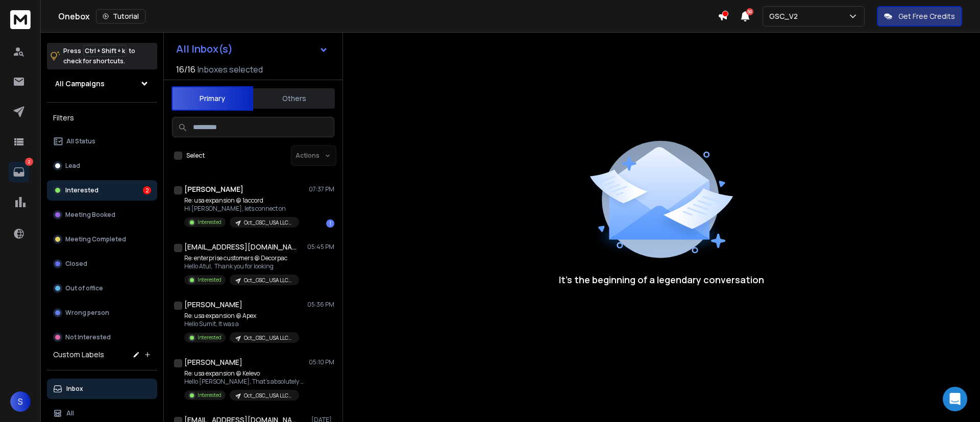  What do you see at coordinates (102, 288) in the screenshot?
I see `button: Out of office` at bounding box center [102, 288].